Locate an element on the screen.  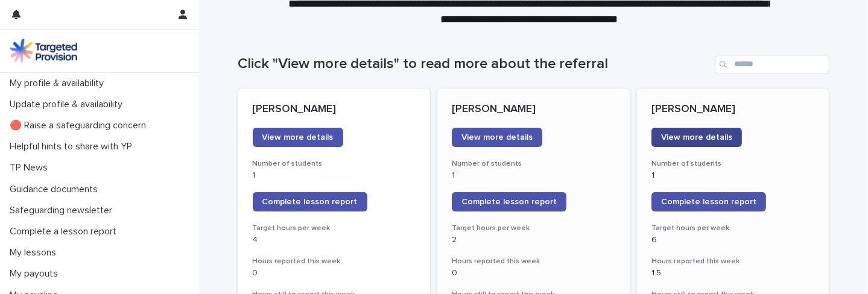
p: Guidance documents is located at coordinates (56, 189).